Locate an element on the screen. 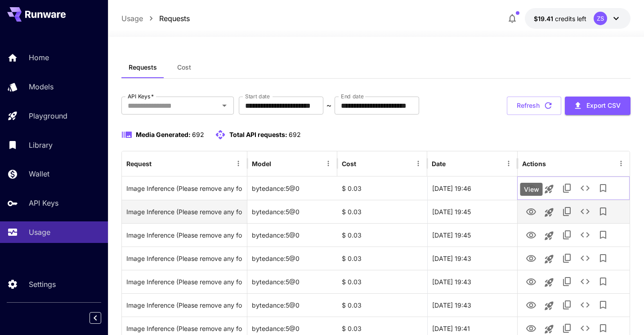  button: Collapse sidebar is located at coordinates (96, 318).